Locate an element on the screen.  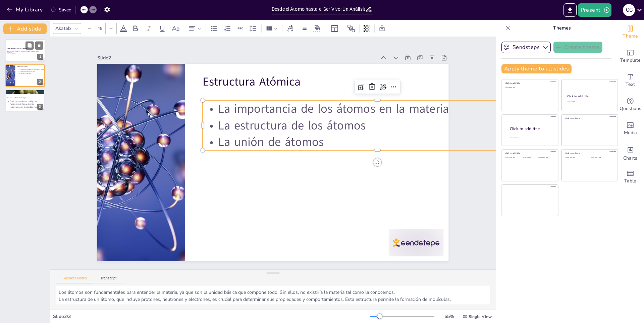
textarea: Los átomos son fundamentales para entender la materia, ya que son la unidad básica que compone to... is located at coordinates (273, 295).